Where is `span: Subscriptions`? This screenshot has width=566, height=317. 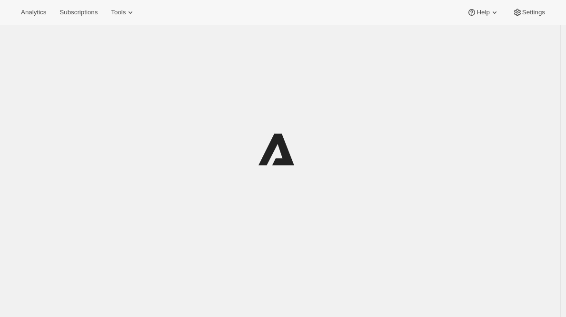
span: Subscriptions is located at coordinates (79, 12).